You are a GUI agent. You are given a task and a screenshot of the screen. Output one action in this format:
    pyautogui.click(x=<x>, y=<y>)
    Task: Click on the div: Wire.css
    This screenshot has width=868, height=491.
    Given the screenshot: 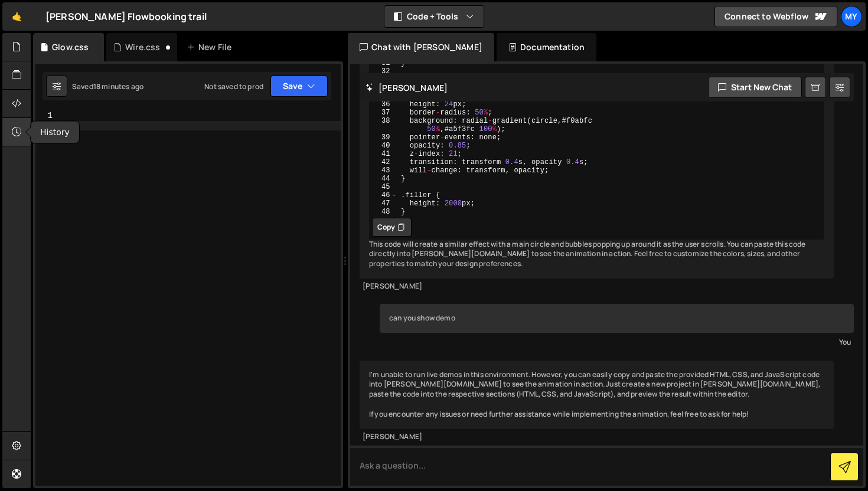 What is the action you would take?
    pyautogui.click(x=142, y=48)
    